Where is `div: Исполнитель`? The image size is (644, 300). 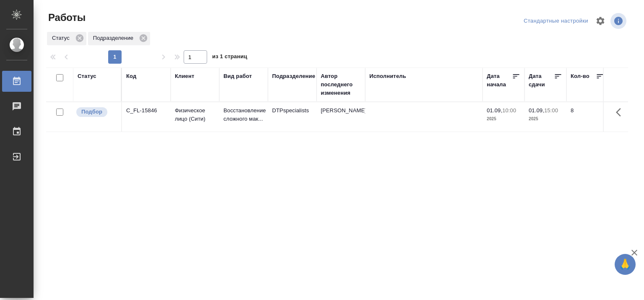
div: Исполнитель is located at coordinates (388, 76).